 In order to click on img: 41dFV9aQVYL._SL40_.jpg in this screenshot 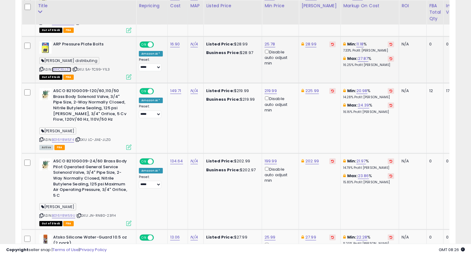, I will do `click(45, 94)`.